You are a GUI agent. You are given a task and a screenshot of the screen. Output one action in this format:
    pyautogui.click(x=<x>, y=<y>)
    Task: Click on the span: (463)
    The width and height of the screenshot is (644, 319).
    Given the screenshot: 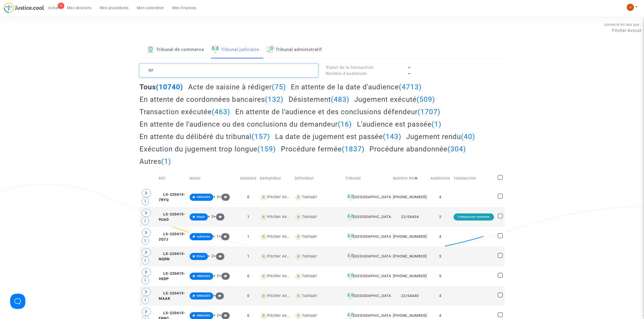 What is the action you would take?
    pyautogui.click(x=221, y=112)
    